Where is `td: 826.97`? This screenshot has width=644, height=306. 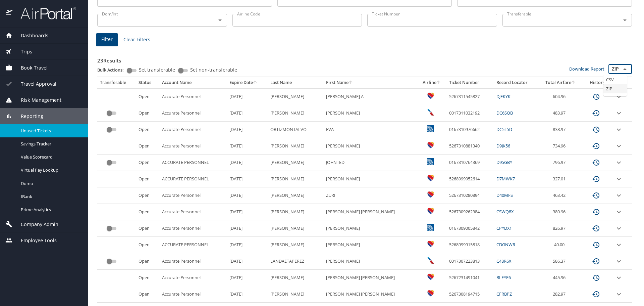 td: 826.97 is located at coordinates (561, 228).